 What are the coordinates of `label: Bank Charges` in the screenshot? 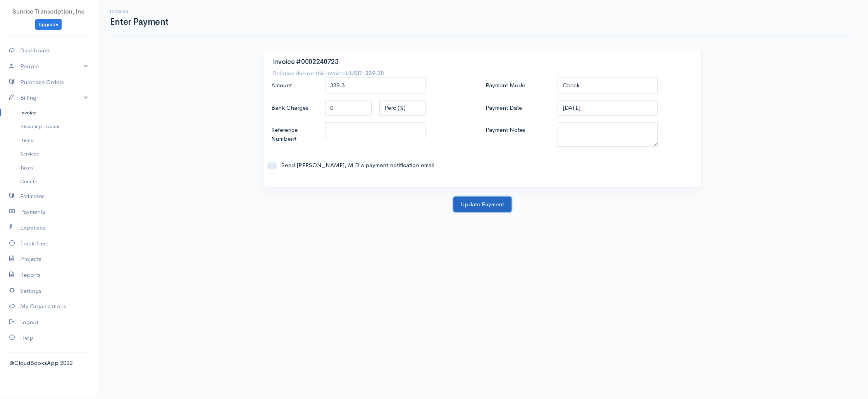 It's located at (294, 108).